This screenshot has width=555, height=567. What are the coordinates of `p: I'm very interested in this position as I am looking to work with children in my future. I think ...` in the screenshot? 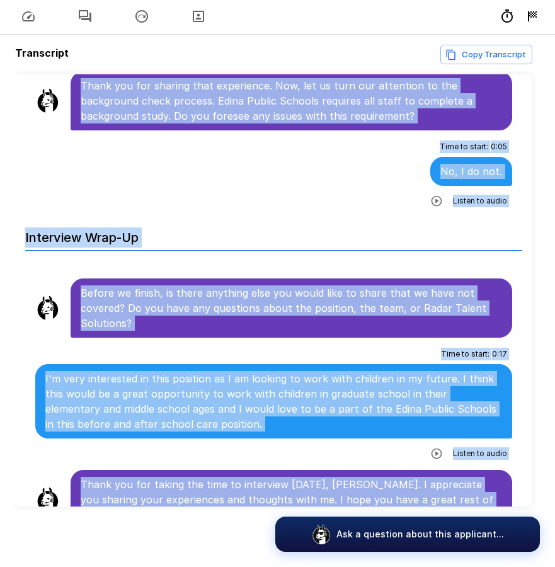 It's located at (273, 401).